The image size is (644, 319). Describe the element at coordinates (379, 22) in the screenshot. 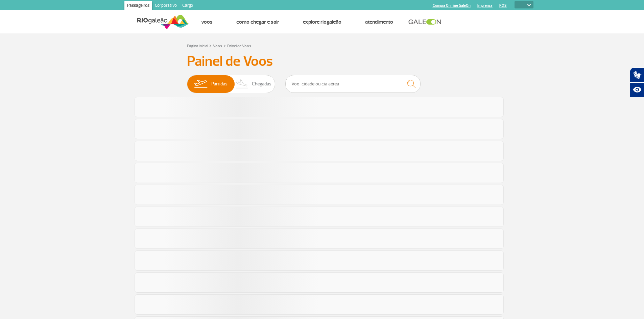

I see `a: Atendimento` at that location.